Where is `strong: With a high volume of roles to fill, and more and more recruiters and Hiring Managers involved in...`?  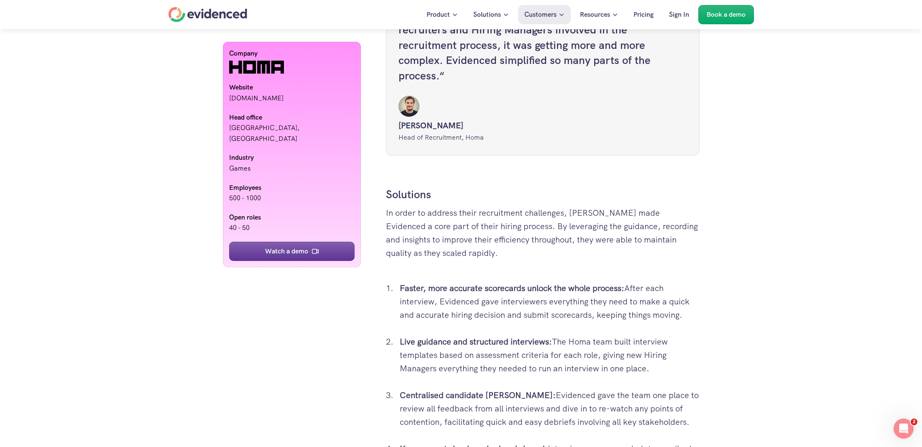 strong: With a high volume of roles to fill, and more and more recruiters and Hiring Managers involved in... is located at coordinates (531, 45).